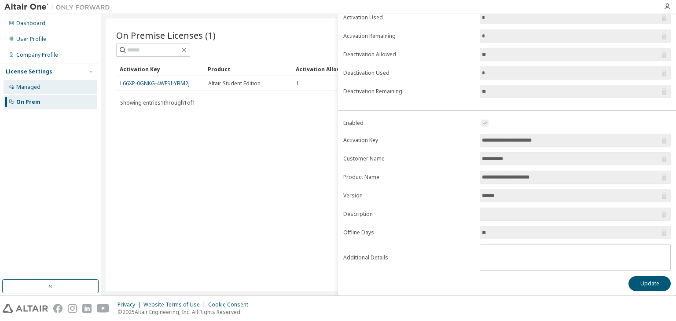  I want to click on div: Company Profile, so click(37, 55).